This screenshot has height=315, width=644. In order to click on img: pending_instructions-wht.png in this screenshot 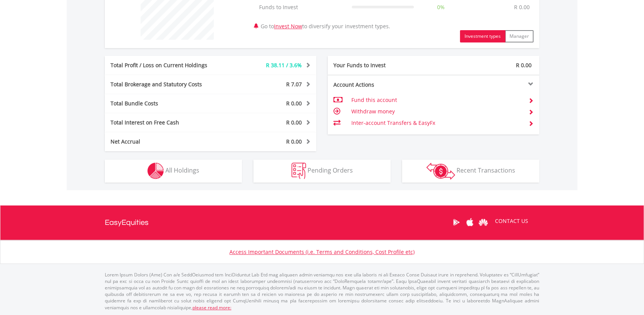, I will do `click(299, 170)`.